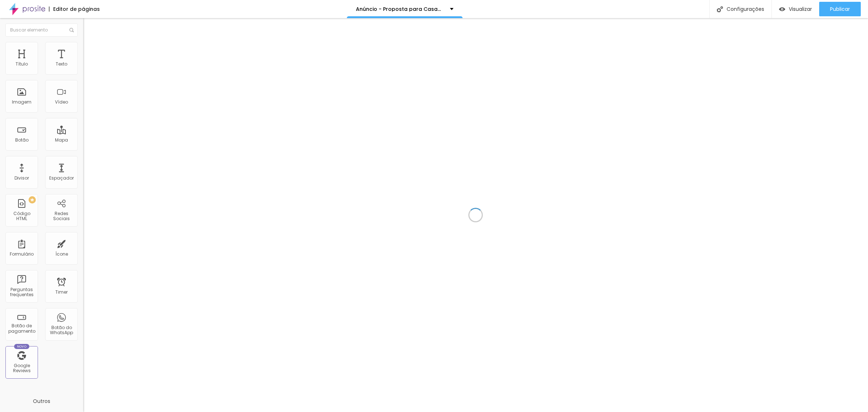  Describe the element at coordinates (61, 140) in the screenshot. I see `div: Mapa` at that location.